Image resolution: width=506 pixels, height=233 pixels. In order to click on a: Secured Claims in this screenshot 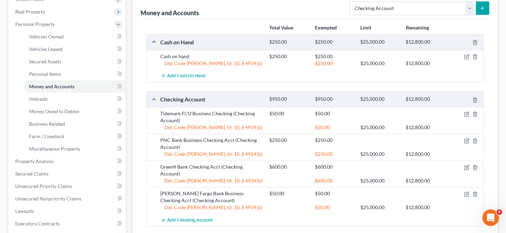, I will do `click(67, 174)`.